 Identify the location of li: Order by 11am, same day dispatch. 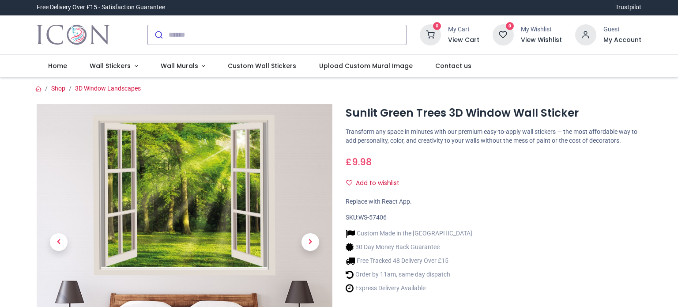
(409, 274).